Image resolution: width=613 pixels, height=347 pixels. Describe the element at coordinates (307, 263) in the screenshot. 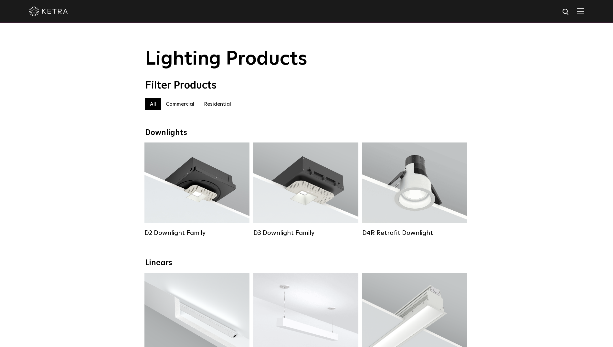

I see `div: Linears` at that location.